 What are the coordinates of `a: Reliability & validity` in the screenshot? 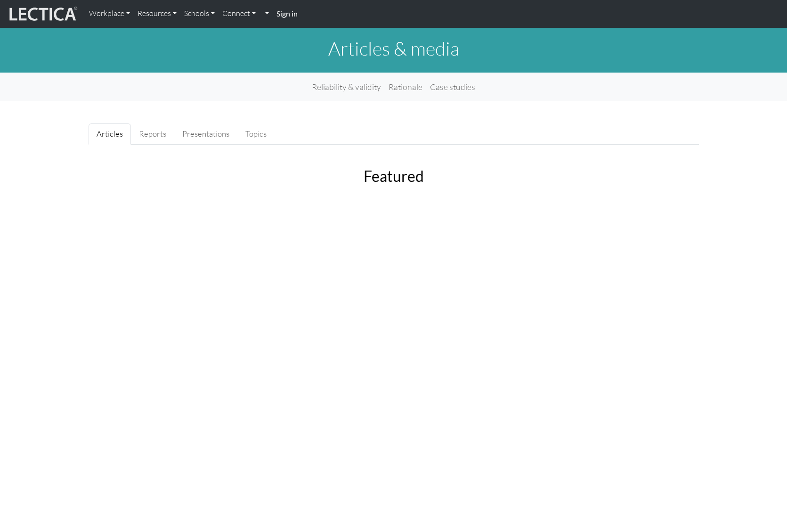 It's located at (346, 87).